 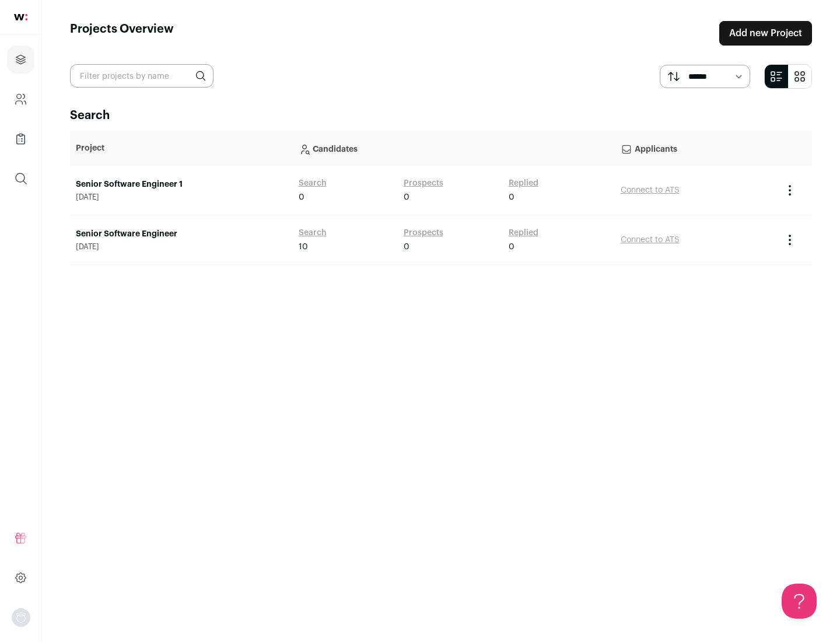 What do you see at coordinates (454, 148) in the screenshot?
I see `p: Candidates` at bounding box center [454, 148].